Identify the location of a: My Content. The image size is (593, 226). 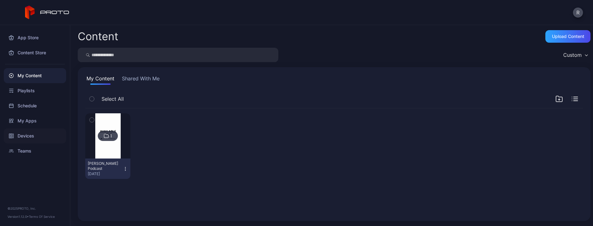
(35, 75).